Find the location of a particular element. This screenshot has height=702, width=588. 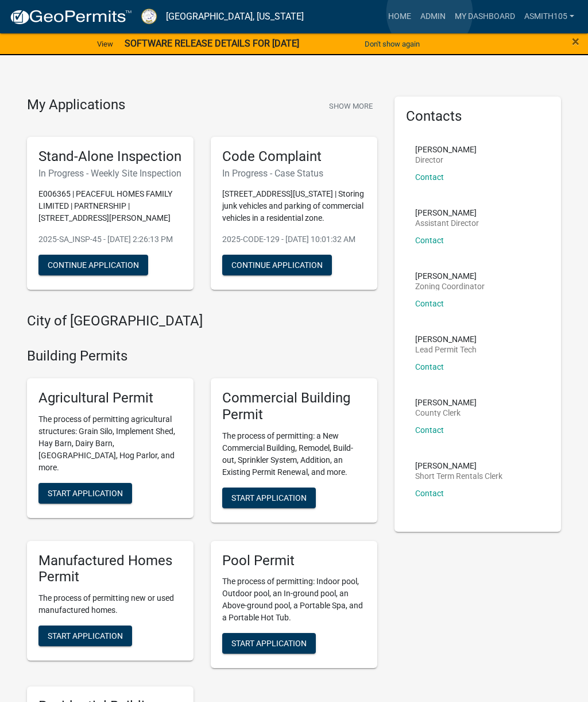

img: Putnam County, Georgia is located at coordinates (149, 16).